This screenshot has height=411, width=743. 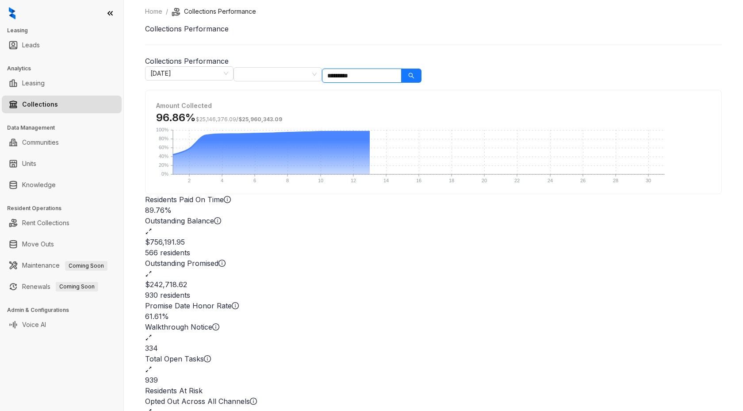 I want to click on a: Rent Collections, so click(x=46, y=223).